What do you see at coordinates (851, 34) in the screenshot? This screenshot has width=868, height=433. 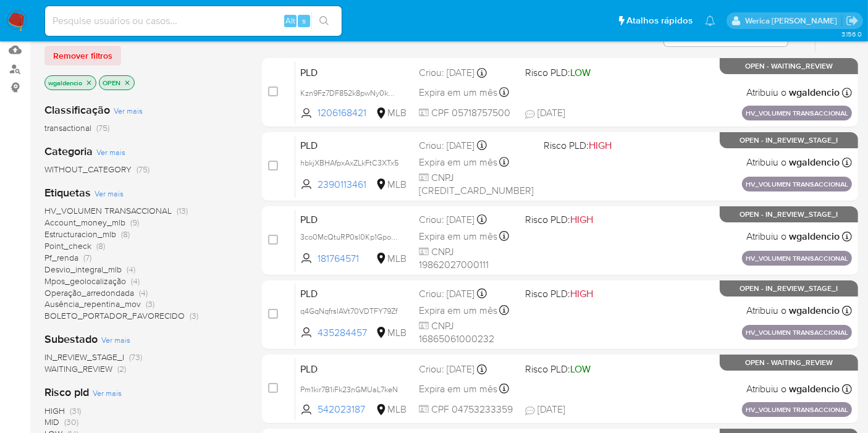 I see `span: 3.156.0` at bounding box center [851, 34].